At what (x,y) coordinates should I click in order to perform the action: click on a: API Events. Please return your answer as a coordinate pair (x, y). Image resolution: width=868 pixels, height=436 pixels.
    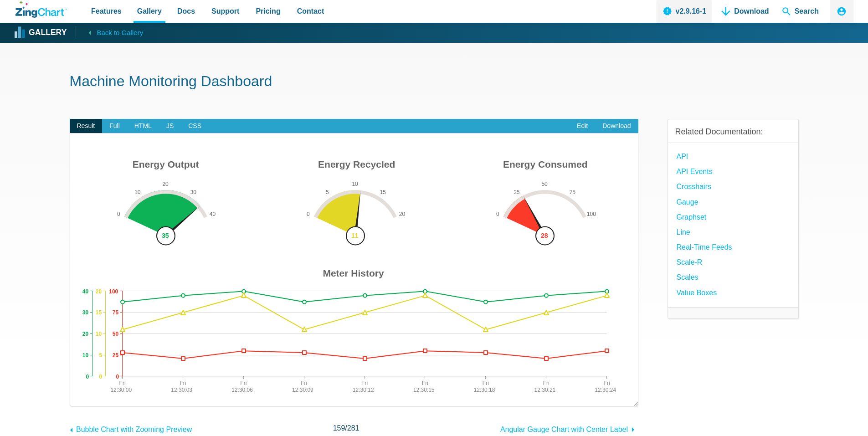
    Looking at the image, I should click on (695, 171).